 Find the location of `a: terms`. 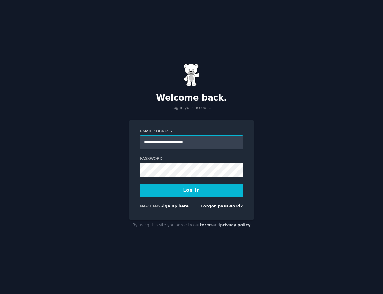

a: terms is located at coordinates (206, 225).